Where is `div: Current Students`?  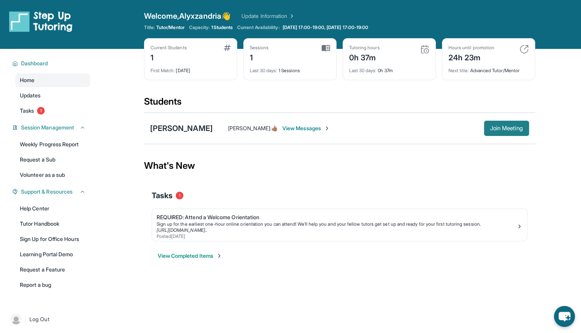 div: Current Students is located at coordinates (168, 48).